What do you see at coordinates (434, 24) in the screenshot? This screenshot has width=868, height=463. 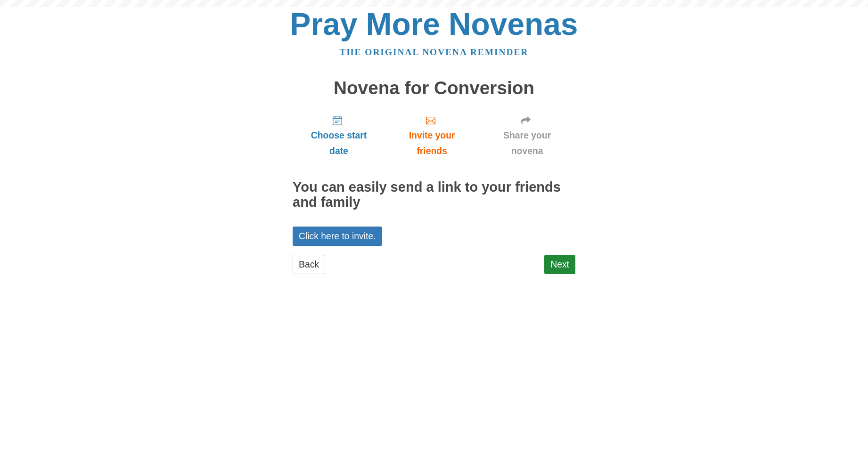 I see `a: Pray More Novenas` at bounding box center [434, 24].